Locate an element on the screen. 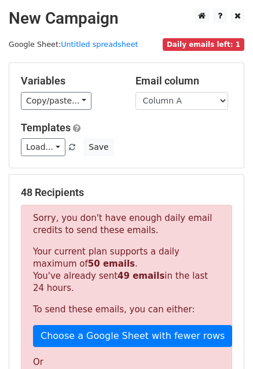 This screenshot has width=253, height=369. a: Load... is located at coordinates (43, 147).